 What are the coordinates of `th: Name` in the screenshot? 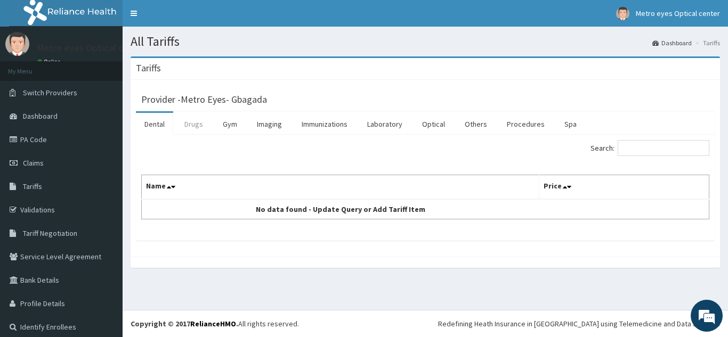 It's located at (341, 188).